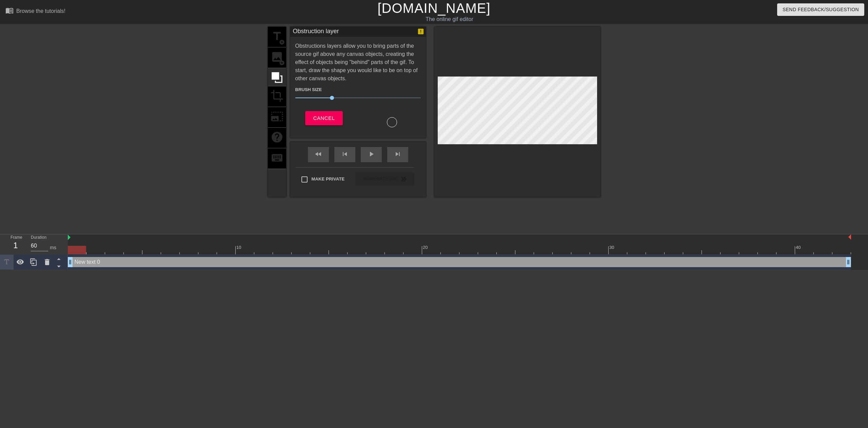 This screenshot has width=868, height=428. What do you see at coordinates (345, 154) in the screenshot?
I see `span: skip_previous` at bounding box center [345, 154].